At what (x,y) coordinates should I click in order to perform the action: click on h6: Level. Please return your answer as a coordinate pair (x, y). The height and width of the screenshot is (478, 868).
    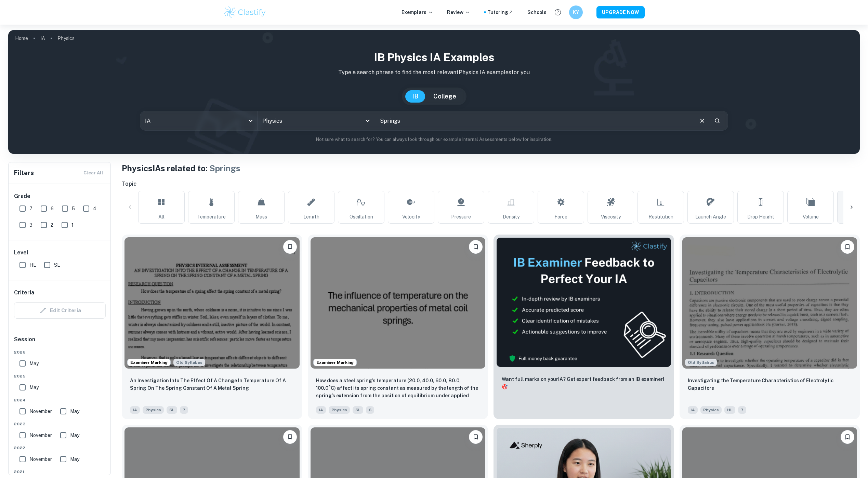
    Looking at the image, I should click on (60, 253).